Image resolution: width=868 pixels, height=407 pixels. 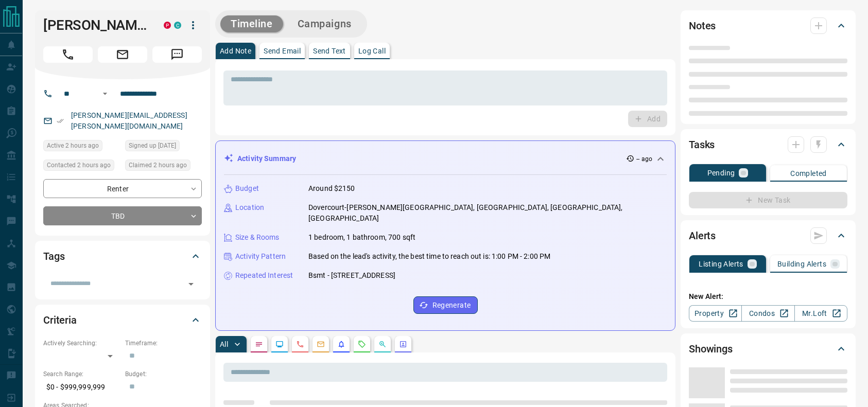 I want to click on span: Message, so click(x=177, y=54).